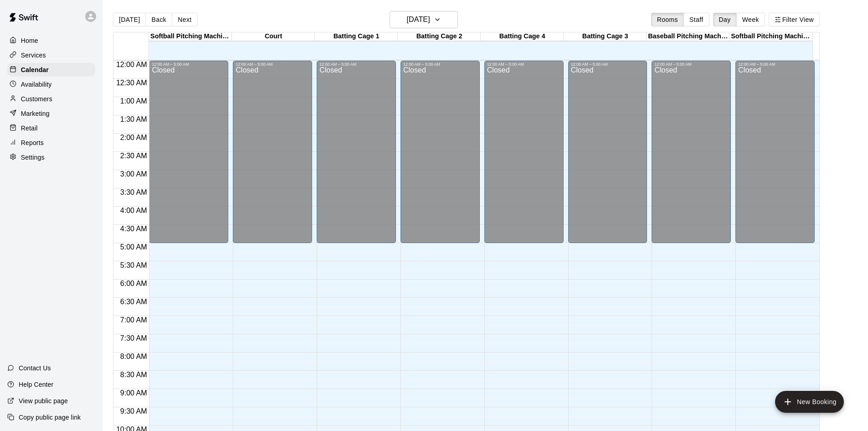 The height and width of the screenshot is (431, 868). What do you see at coordinates (134, 265) in the screenshot?
I see `span: 5:30 AM` at bounding box center [134, 265].